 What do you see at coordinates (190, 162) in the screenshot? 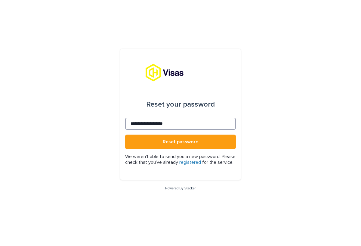
I see `a: registered` at bounding box center [190, 162].